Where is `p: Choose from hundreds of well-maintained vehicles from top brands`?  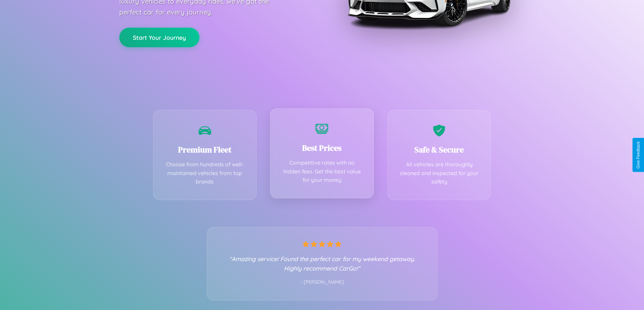
p: Choose from hundreds of well-maintained vehicles from top brands is located at coordinates (205, 173).